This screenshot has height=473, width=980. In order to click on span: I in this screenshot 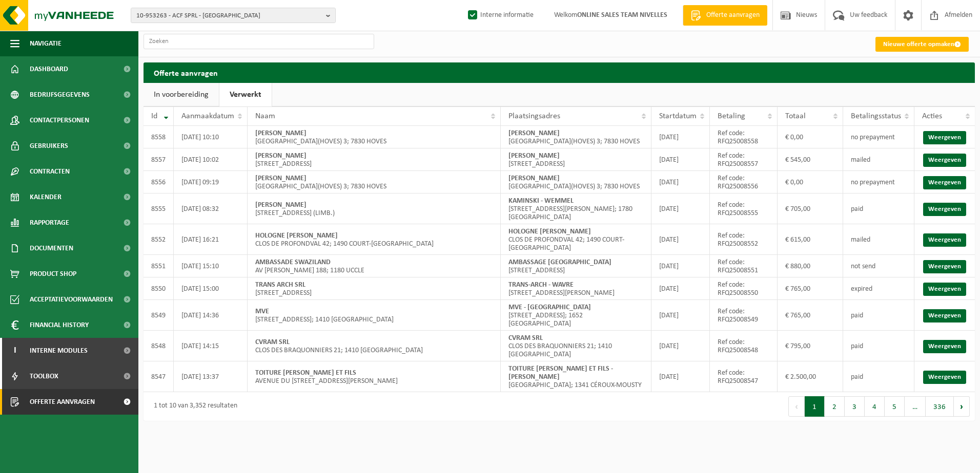, I will do `click(15, 351)`.